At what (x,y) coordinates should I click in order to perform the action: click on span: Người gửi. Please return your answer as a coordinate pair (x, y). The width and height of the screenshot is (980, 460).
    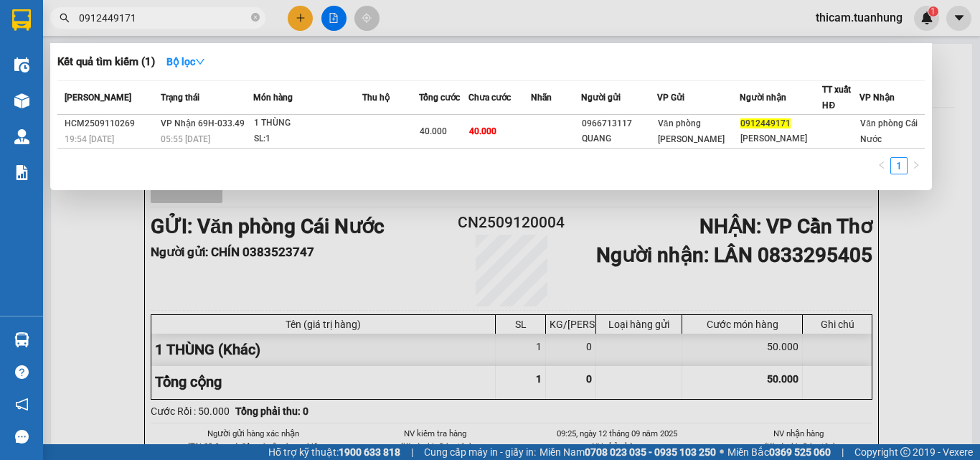
    Looking at the image, I should click on (601, 98).